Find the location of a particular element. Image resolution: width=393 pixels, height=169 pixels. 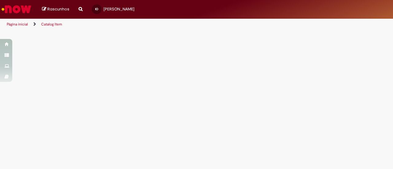

img: ServiceNow is located at coordinates (16, 9).